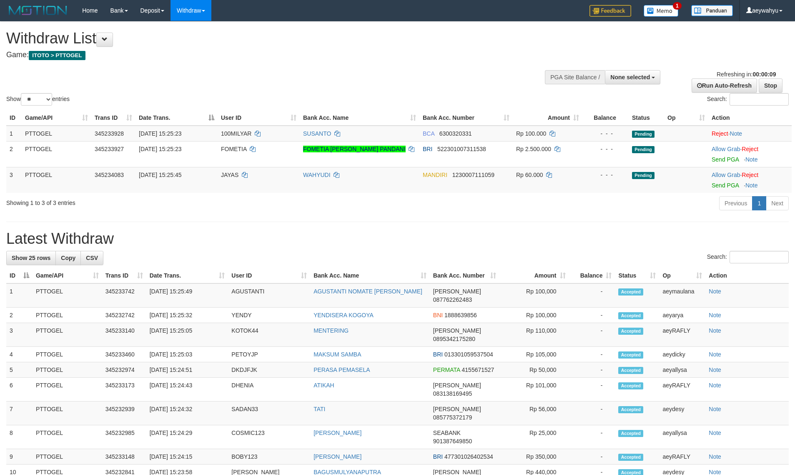 The image size is (795, 475). What do you see at coordinates (38, 10) in the screenshot?
I see `img: MOTION_logo.png` at bounding box center [38, 10].